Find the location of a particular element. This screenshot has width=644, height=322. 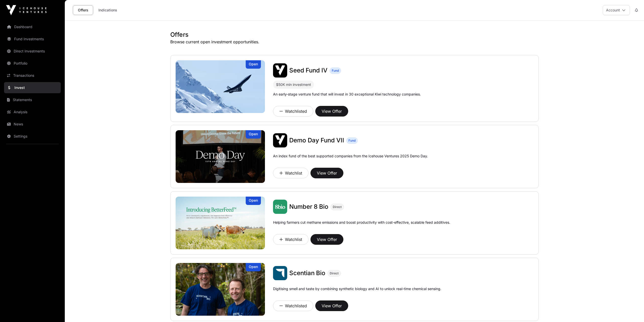

a: Invest is located at coordinates (33, 88).